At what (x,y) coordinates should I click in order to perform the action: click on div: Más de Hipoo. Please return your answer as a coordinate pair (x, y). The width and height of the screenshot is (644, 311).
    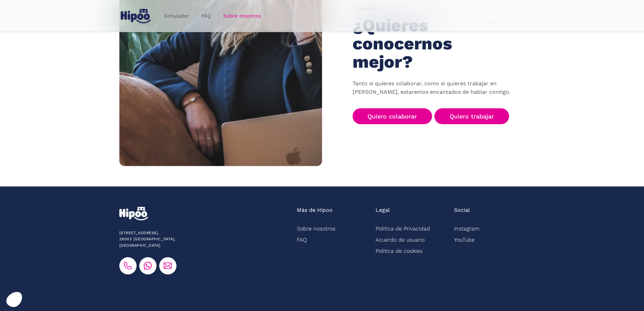
    Looking at the image, I should click on (315, 210).